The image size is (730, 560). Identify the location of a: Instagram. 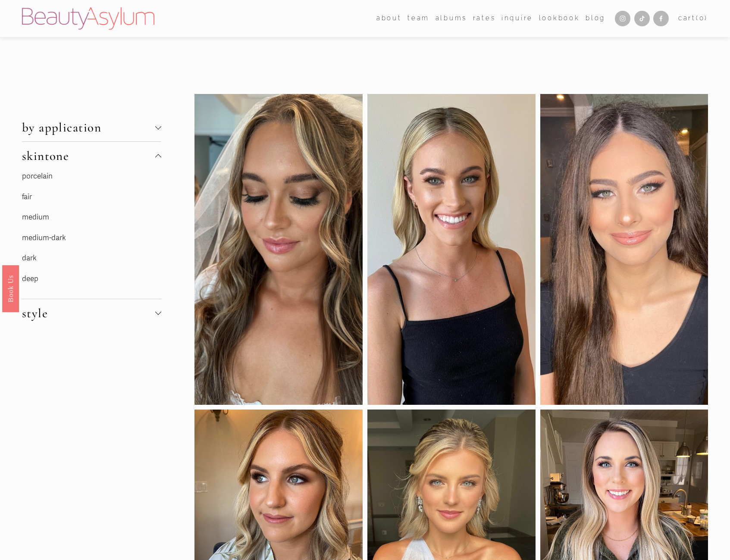
(623, 19).